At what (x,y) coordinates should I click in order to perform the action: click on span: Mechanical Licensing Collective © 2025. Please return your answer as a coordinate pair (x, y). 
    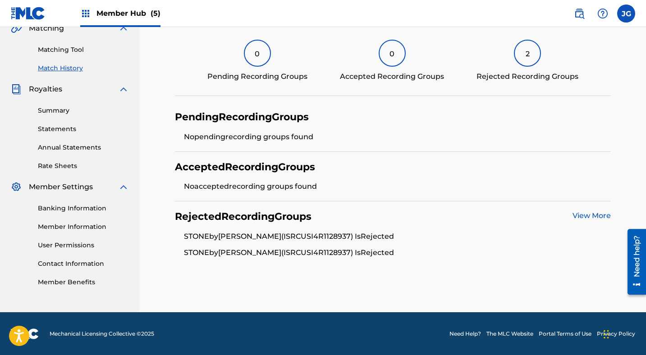
    Looking at the image, I should click on (102, 334).